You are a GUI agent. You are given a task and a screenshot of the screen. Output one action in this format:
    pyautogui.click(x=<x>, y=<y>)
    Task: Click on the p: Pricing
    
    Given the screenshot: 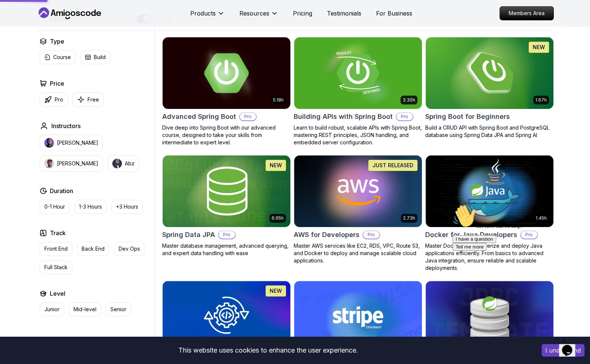 What is the action you would take?
    pyautogui.click(x=302, y=13)
    